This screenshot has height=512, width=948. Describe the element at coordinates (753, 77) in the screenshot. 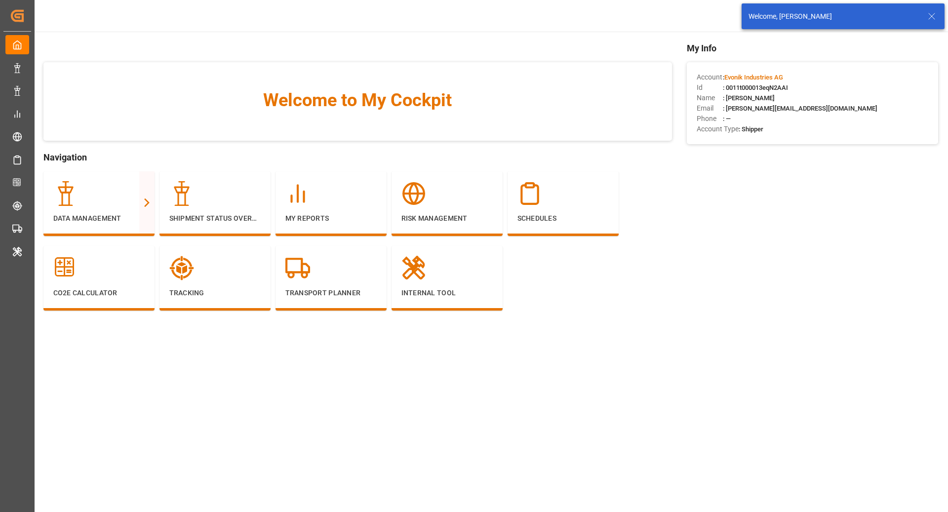

I see `span: Evonik Industries AG` at that location.